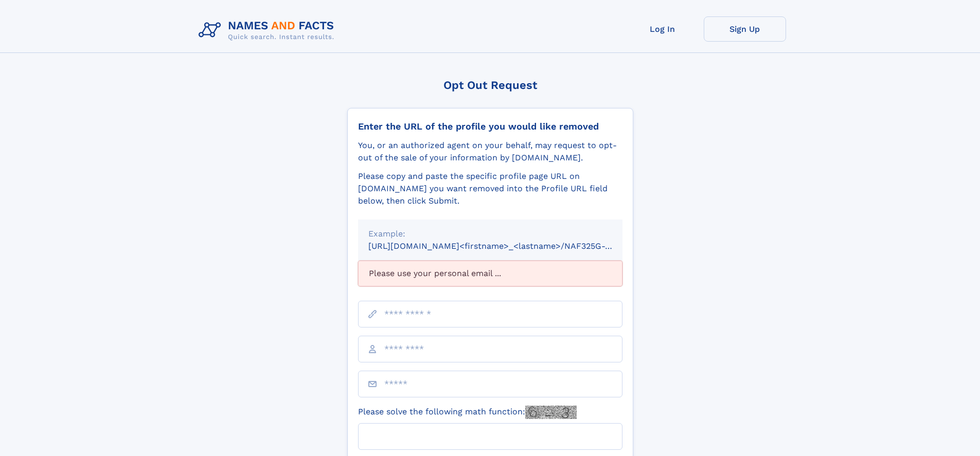 The image size is (980, 456). What do you see at coordinates (745, 28) in the screenshot?
I see `a: Sign Up` at bounding box center [745, 28].